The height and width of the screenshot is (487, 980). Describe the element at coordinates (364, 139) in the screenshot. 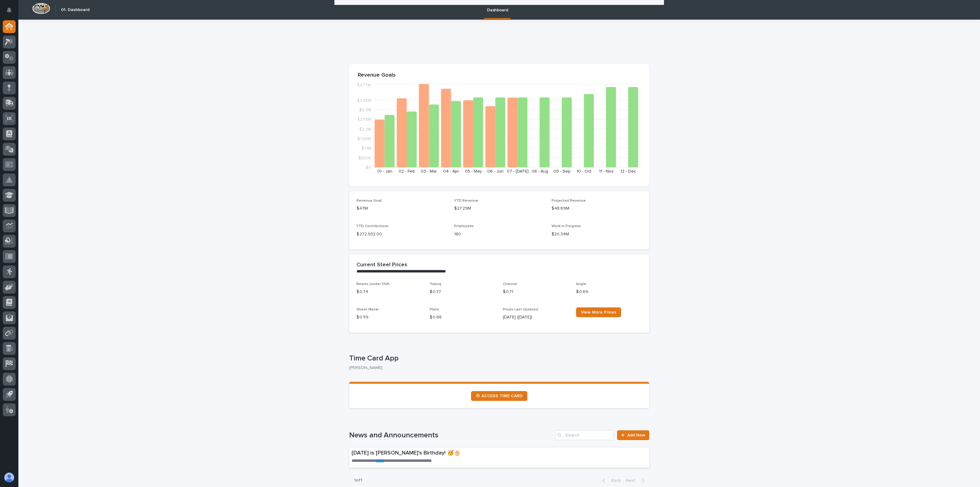

I see `tspan: $1.65M` at that location.